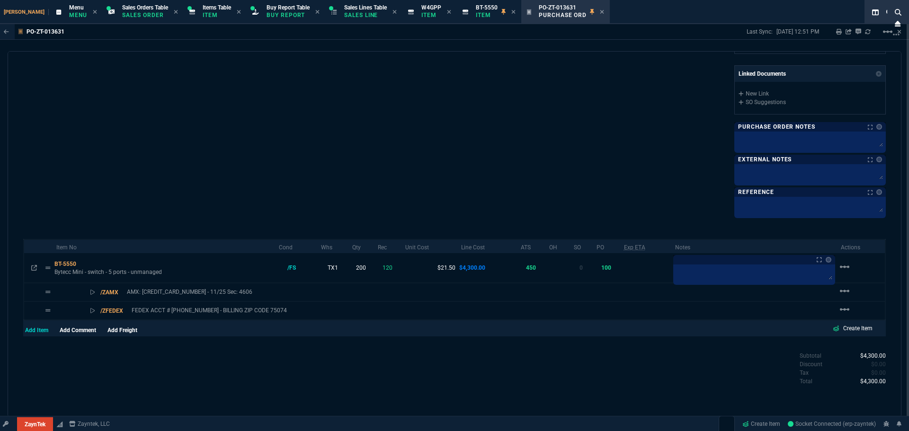 The width and height of the screenshot is (909, 431). I want to click on a: New Link, so click(810, 94).